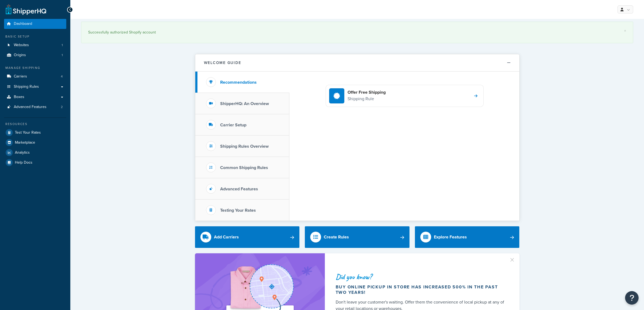 The height and width of the screenshot is (310, 644). I want to click on button: Welcome Guide, so click(357, 63).